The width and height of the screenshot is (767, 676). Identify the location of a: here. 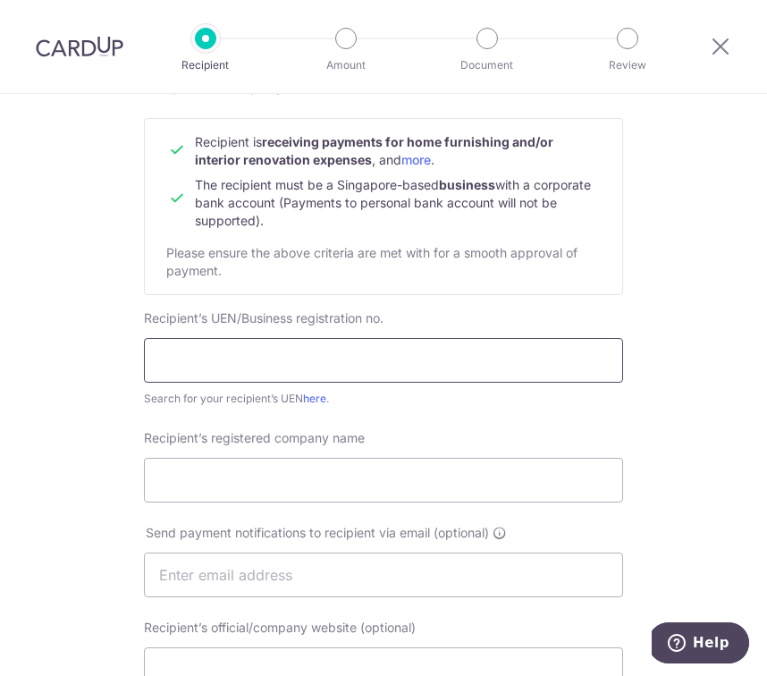
(315, 398).